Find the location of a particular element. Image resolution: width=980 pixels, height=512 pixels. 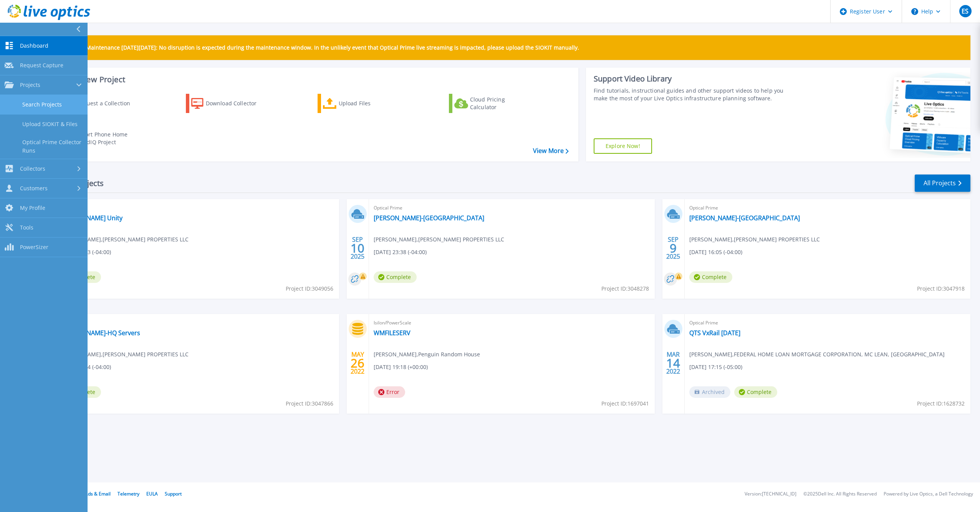

div: MAY 2022 is located at coordinates (358, 363).